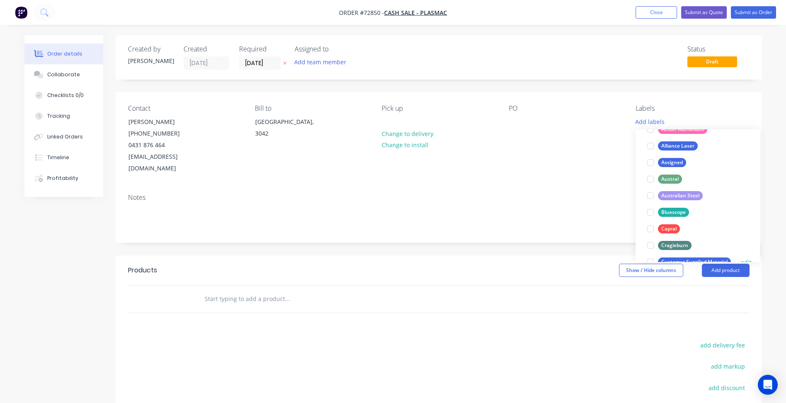  I want to click on div: Pick up, so click(438, 108).